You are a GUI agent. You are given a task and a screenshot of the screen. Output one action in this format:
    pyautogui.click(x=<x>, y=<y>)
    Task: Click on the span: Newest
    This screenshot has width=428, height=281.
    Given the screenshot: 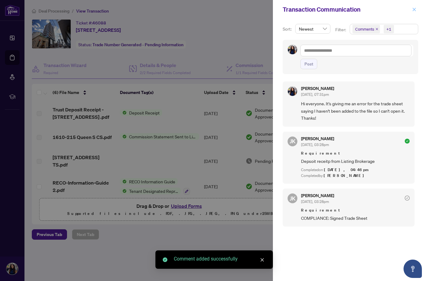 What is the action you would take?
    pyautogui.click(x=313, y=29)
    